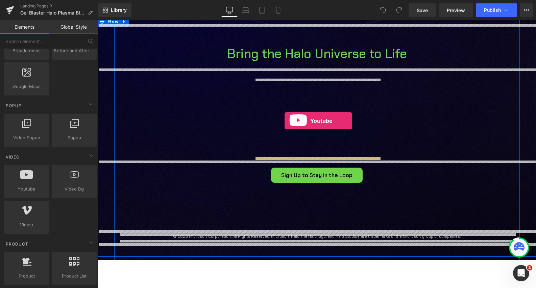 This screenshot has height=288, width=536. What do you see at coordinates (26, 51) in the screenshot?
I see `span: Breadcrumbs` at bounding box center [26, 51].